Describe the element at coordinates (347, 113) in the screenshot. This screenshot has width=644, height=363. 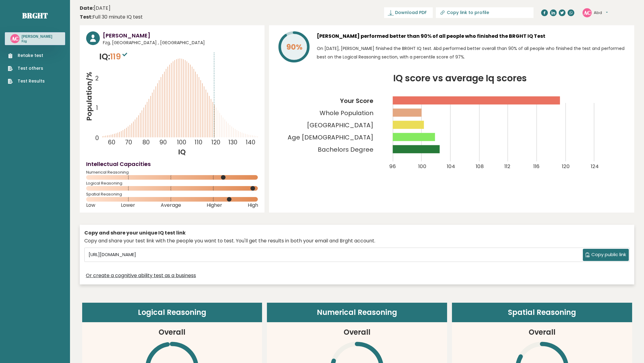
I see `tspan: Whole Population` at that location.